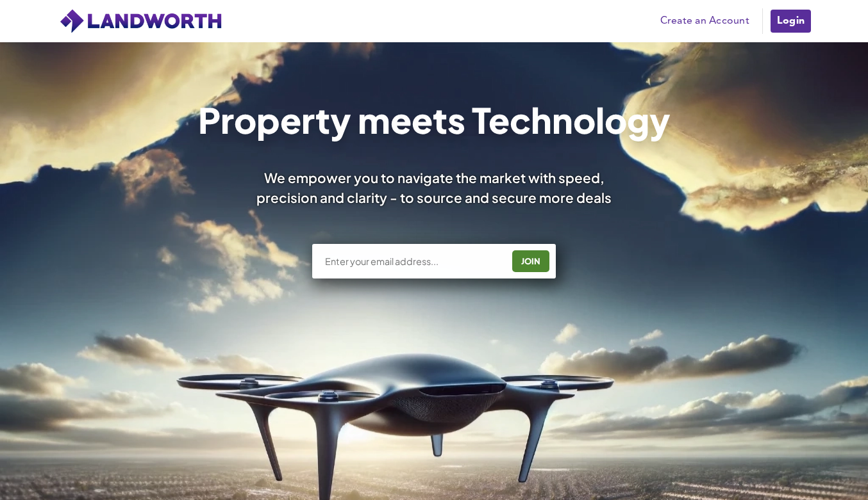 The image size is (868, 500). What do you see at coordinates (531, 261) in the screenshot?
I see `button: JOIN` at bounding box center [531, 261].